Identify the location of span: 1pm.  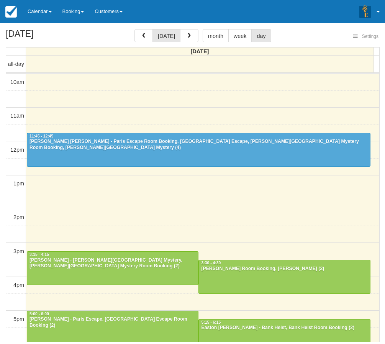
(19, 183).